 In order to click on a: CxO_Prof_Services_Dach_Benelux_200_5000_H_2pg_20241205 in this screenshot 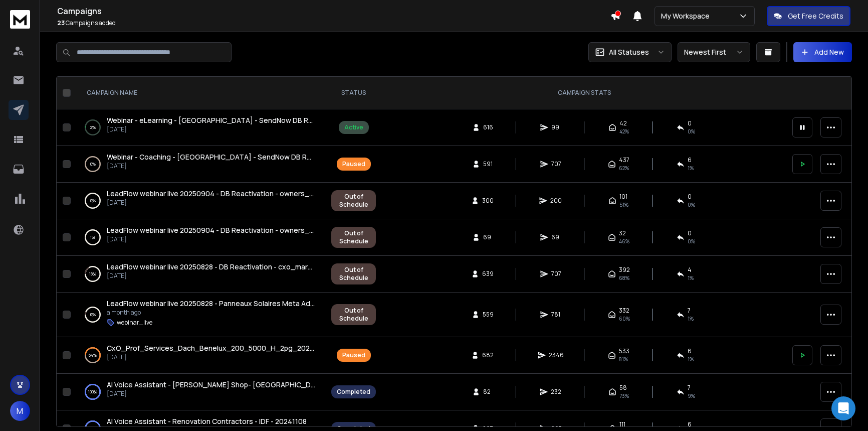, I will do `click(211, 348)`.